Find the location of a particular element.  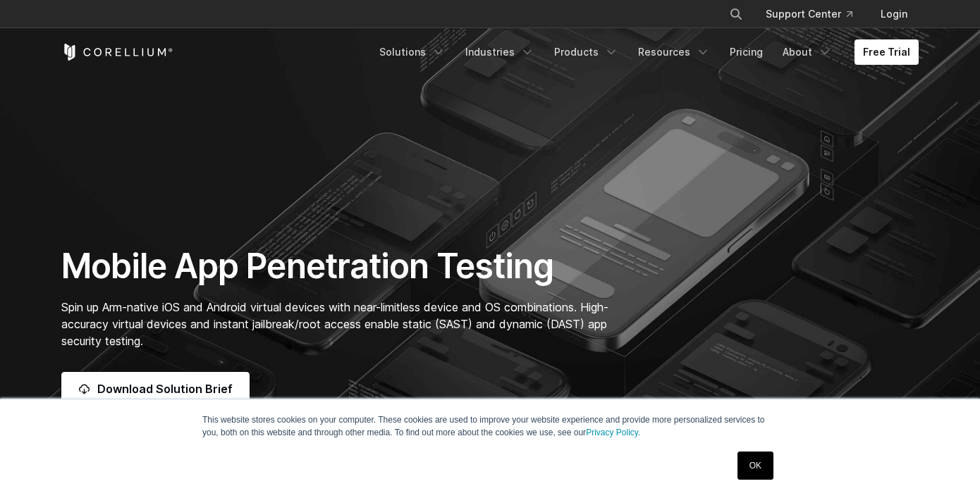

a: Privacy Policy. is located at coordinates (612, 432).